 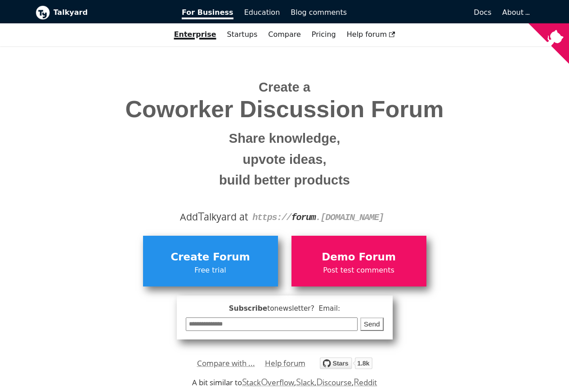 What do you see at coordinates (285, 159) in the screenshot?
I see `small: upvote ideas,` at bounding box center [285, 159].